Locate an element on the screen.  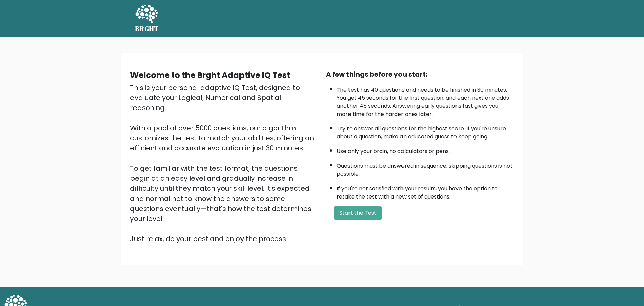
li: Use only your brain, no calculators or pens. is located at coordinates (425, 150).